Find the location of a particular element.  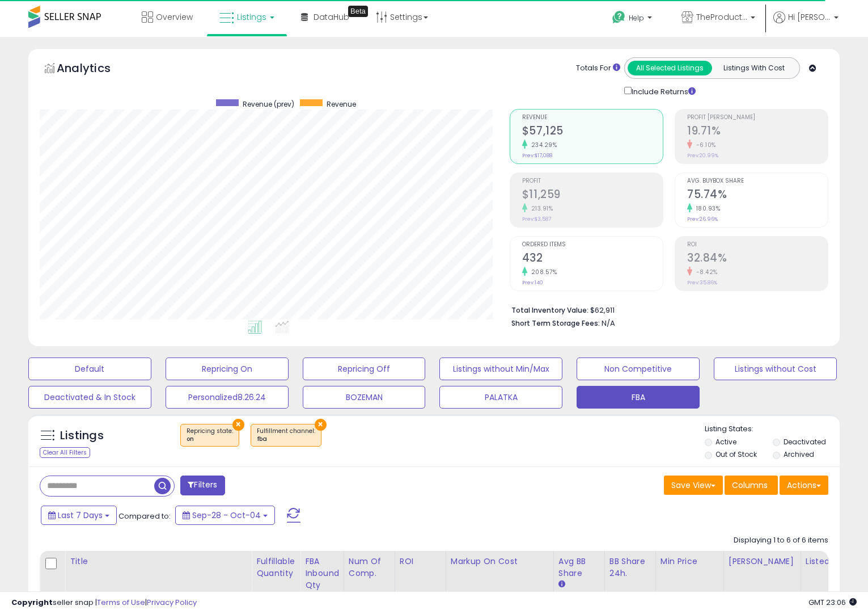

span: Profit is located at coordinates (592, 181).